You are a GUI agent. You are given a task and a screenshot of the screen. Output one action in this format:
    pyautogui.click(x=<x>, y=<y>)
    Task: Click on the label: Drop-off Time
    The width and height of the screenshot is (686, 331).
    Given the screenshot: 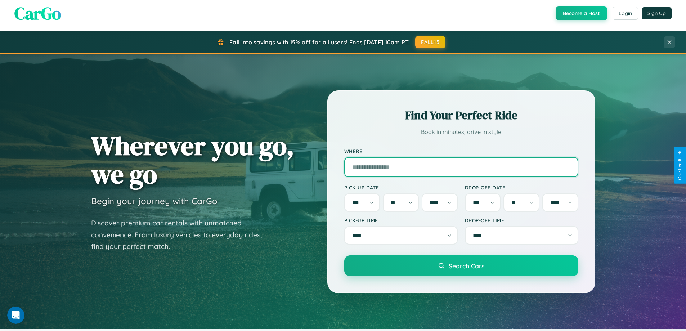 What is the action you would take?
    pyautogui.click(x=522, y=220)
    